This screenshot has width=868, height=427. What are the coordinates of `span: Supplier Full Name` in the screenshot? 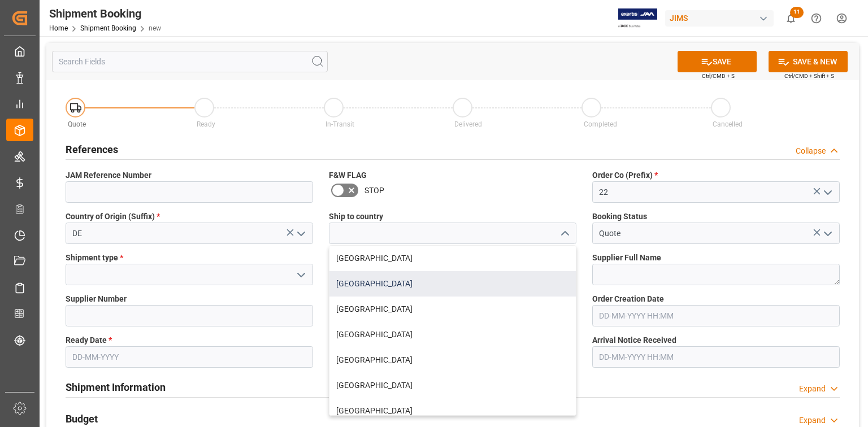 It's located at (627, 258).